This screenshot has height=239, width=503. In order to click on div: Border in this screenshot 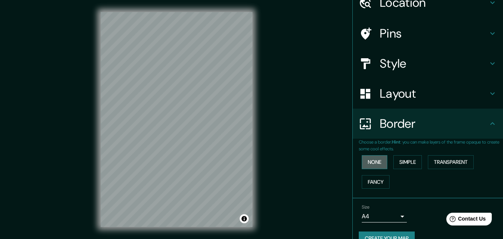, I will do `click(428, 124)`.